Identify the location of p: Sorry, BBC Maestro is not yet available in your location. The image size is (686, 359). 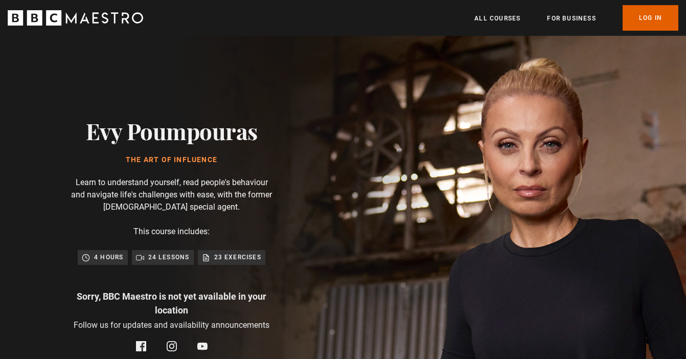
(172, 303).